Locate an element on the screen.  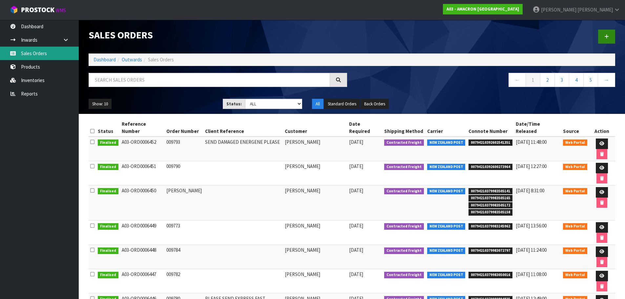
th: Source is located at coordinates (575, 128).